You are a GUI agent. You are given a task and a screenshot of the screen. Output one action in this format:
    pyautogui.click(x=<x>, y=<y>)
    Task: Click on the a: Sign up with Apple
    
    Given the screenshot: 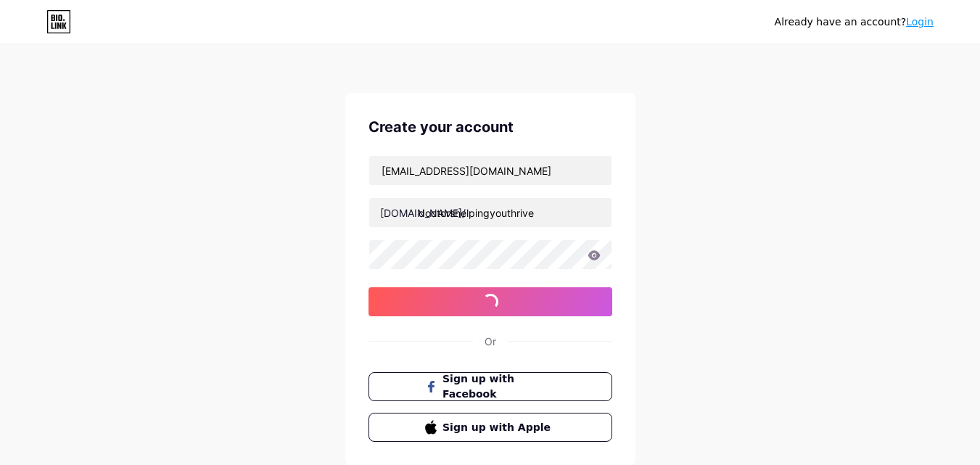 What is the action you would take?
    pyautogui.click(x=490, y=427)
    